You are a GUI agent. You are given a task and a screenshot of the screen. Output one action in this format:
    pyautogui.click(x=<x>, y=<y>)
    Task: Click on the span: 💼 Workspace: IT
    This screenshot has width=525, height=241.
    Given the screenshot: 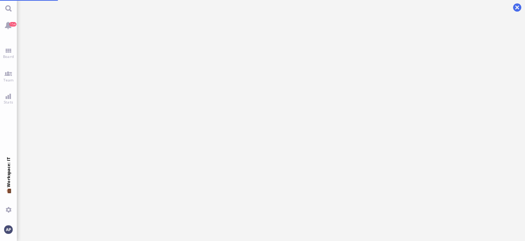 What is the action you would take?
    pyautogui.click(x=8, y=195)
    